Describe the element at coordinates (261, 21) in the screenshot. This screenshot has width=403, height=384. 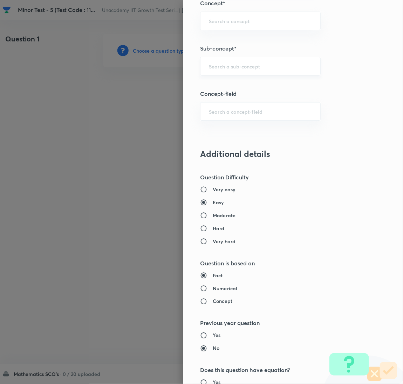
I see `input: Search a concept` at that location.